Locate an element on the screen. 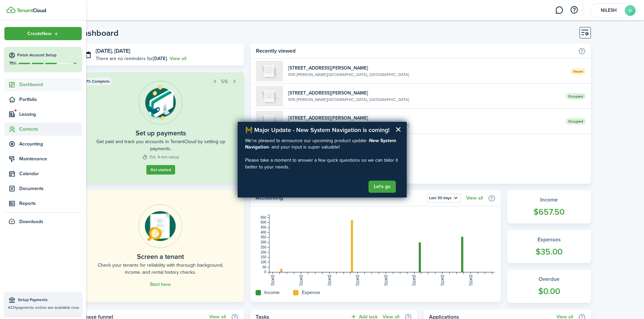 The width and height of the screenshot is (644, 319). span: Reports is located at coordinates (51, 203).